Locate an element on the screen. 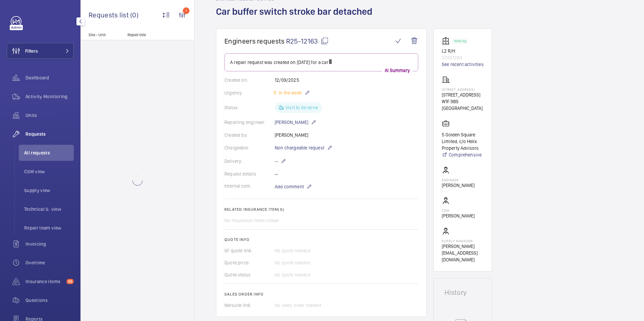 Image resolution: width=644 pixels, height=321 pixels. span: R25-12163 is located at coordinates (307, 41).